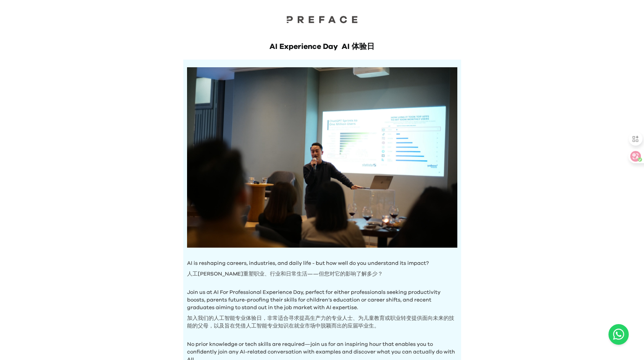  I want to click on img: Hero Image, so click(322, 157).